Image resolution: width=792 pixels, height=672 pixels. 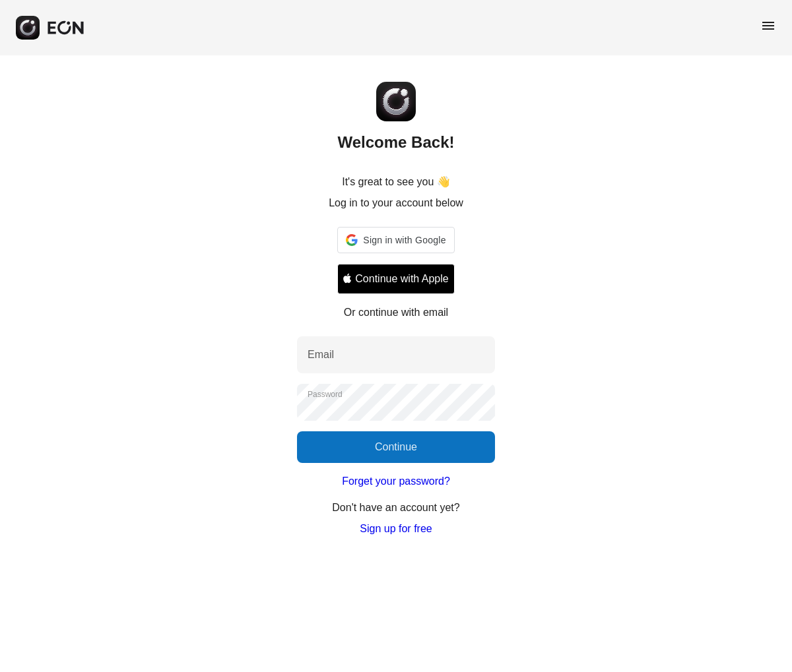 What do you see at coordinates (396, 203) in the screenshot?
I see `p: Log in to your account below` at bounding box center [396, 203].